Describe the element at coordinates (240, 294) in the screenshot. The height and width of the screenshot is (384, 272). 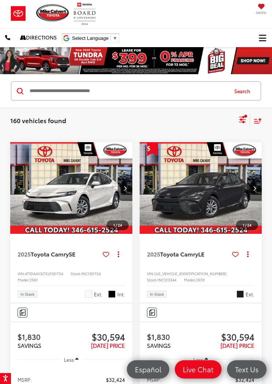
I see `span: Celestial Silver Metallic` at that location.